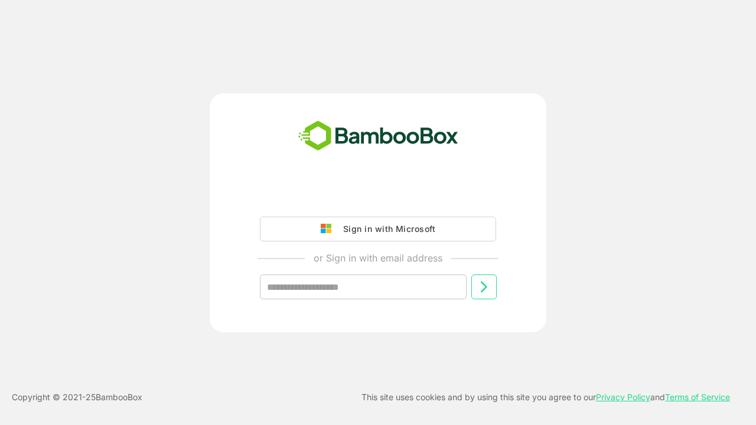 The image size is (756, 425). Describe the element at coordinates (77, 397) in the screenshot. I see `p: Copyright © 2021- 25 BambooBox` at that location.